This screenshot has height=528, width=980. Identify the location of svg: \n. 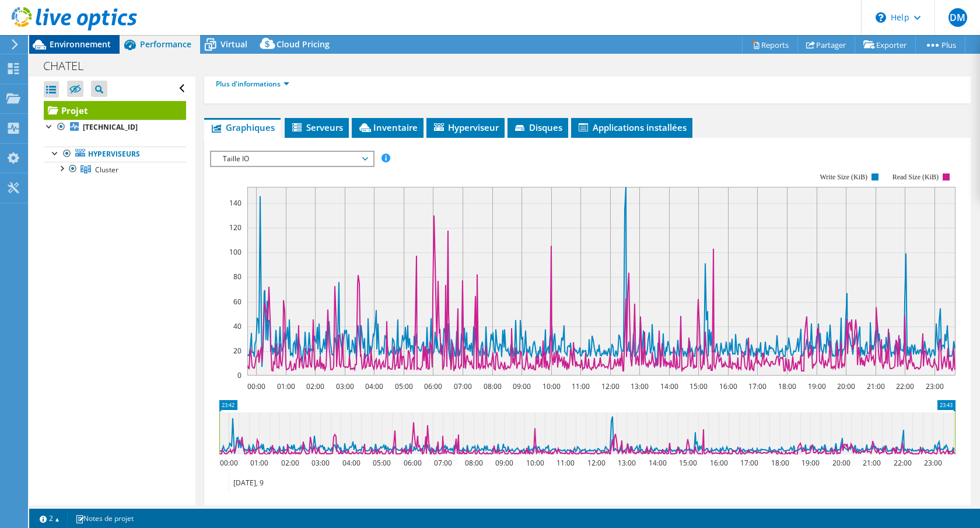
(881, 18).